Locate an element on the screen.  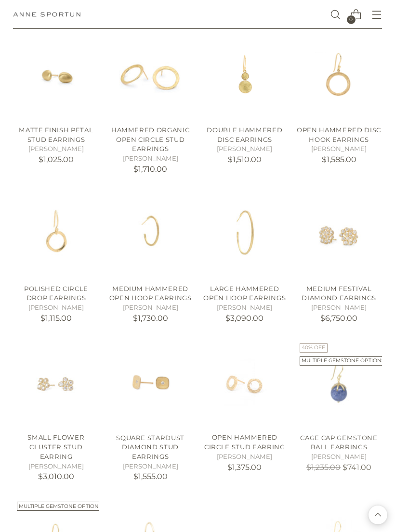
a: Open search modal is located at coordinates (335, 14).